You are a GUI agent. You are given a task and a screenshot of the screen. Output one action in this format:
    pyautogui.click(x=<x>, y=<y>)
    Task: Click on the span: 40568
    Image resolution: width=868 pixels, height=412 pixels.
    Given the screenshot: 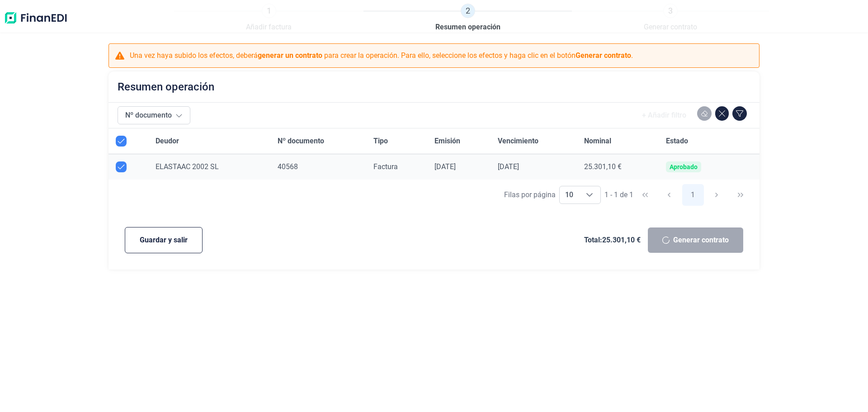 What is the action you would take?
    pyautogui.click(x=287, y=166)
    